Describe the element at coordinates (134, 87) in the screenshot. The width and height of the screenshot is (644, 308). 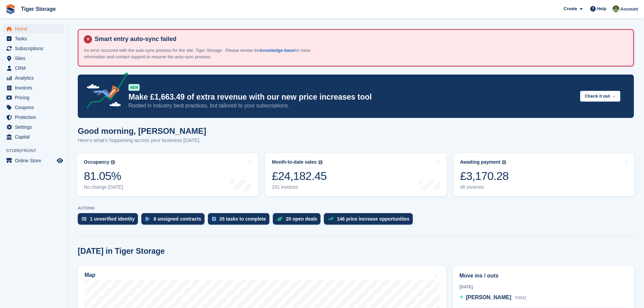
I see `div: NEW` at that location.